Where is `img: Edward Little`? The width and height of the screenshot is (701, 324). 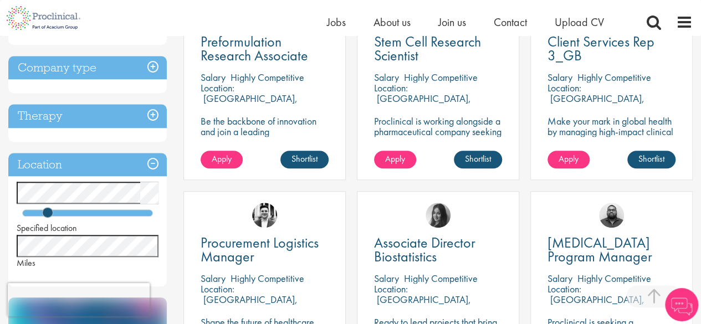
img: Edward Little is located at coordinates (264, 215).